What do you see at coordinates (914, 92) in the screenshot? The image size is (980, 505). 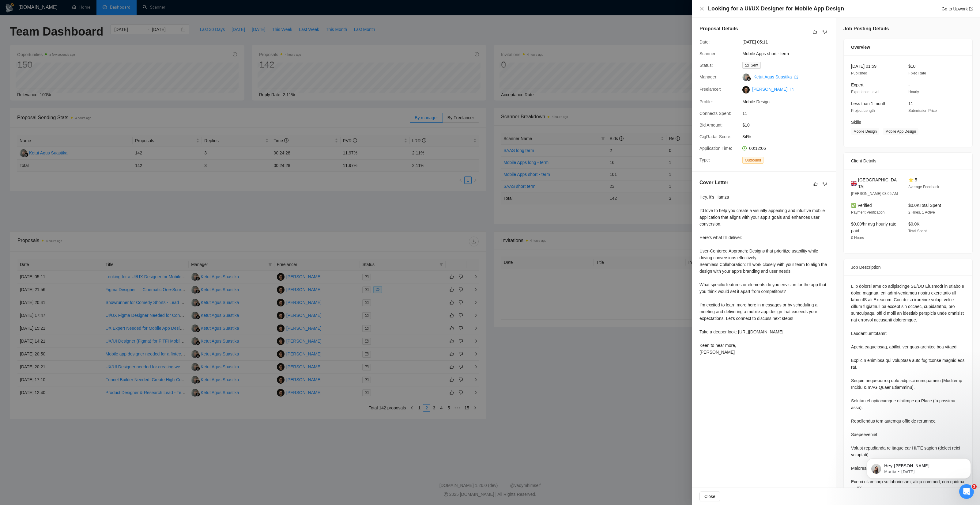 I see `span: Hourly` at bounding box center [914, 92].